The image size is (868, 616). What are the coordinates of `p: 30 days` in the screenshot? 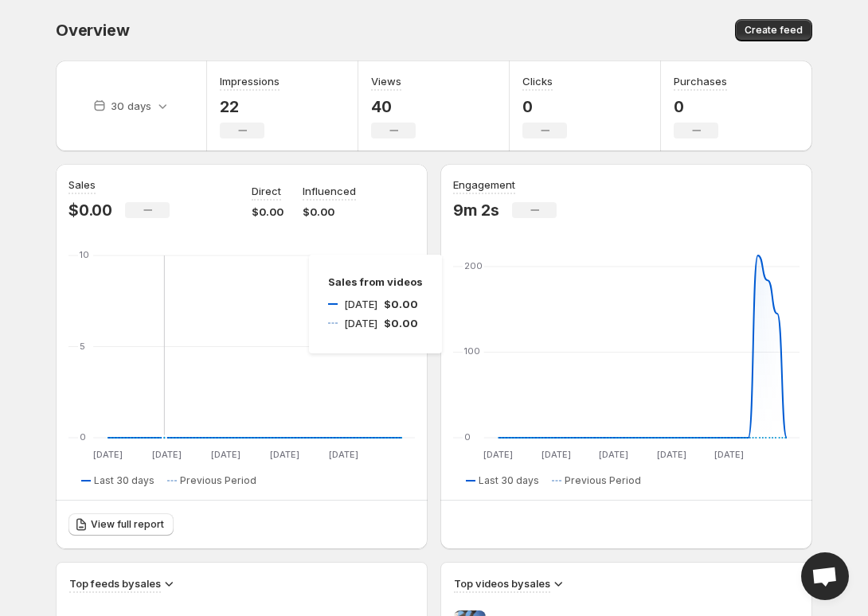 It's located at (131, 106).